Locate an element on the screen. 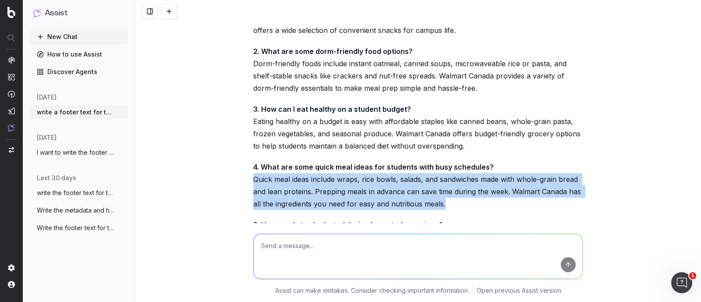  a: How to use Assist is located at coordinates (79, 54).